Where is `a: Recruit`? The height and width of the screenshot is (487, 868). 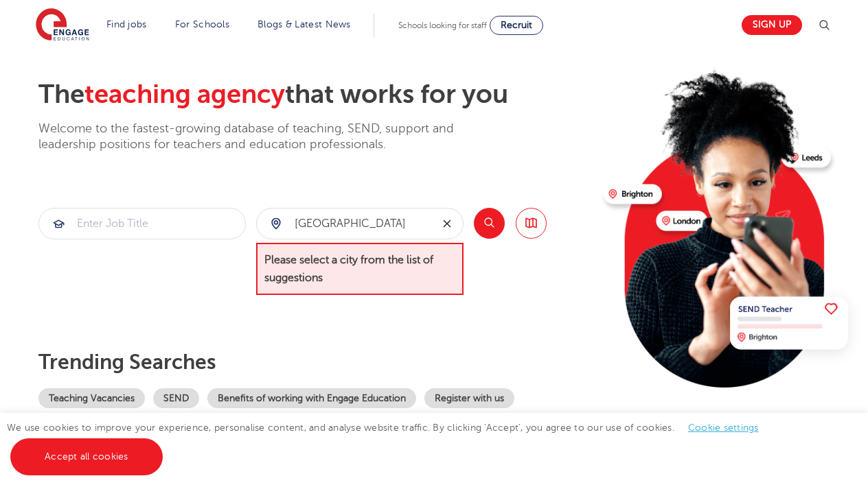
a: Recruit is located at coordinates (516, 25).